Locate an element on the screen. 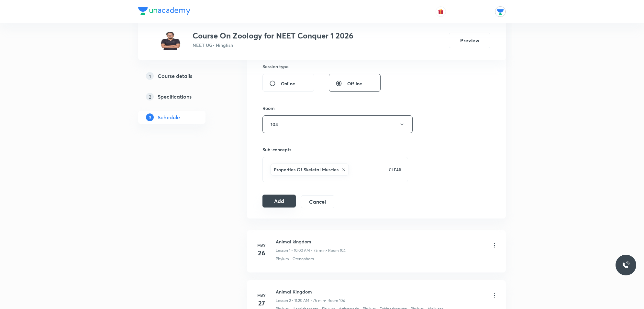 Image resolution: width=644 pixels, height=309 pixels. img: 3eaa0132760c49afa1e9b98b48d3342f.jpg is located at coordinates (170, 41).